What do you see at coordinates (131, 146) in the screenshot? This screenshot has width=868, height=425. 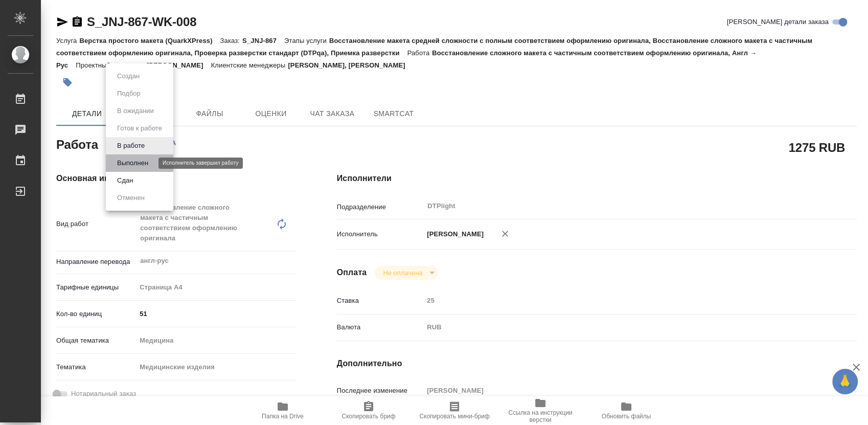 I see `button: В работе` at bounding box center [131, 146].